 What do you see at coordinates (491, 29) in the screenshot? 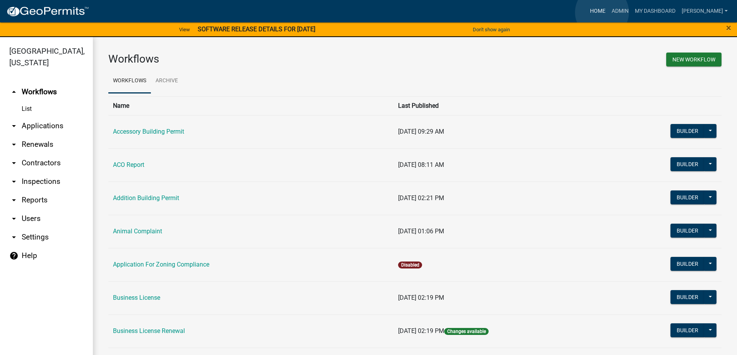
I see `button: Don't show again` at bounding box center [491, 29].